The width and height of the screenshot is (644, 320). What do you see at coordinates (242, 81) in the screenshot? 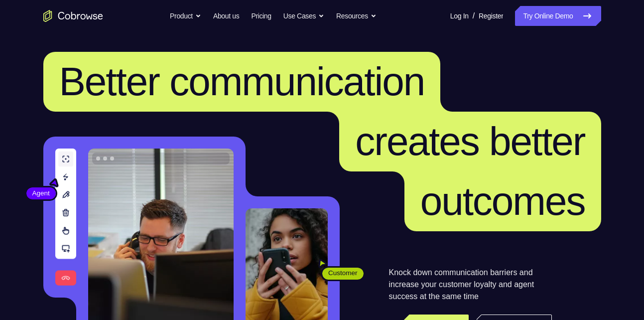
I see `span: Better communication` at bounding box center [242, 81].